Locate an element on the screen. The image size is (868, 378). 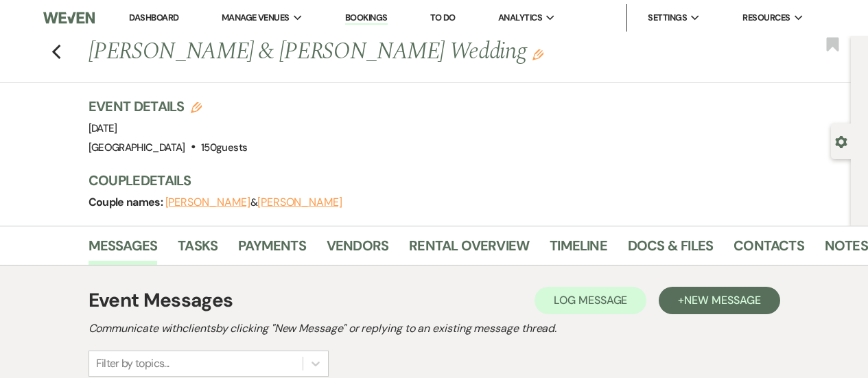
h3: Event Details is located at coordinates (168, 107).